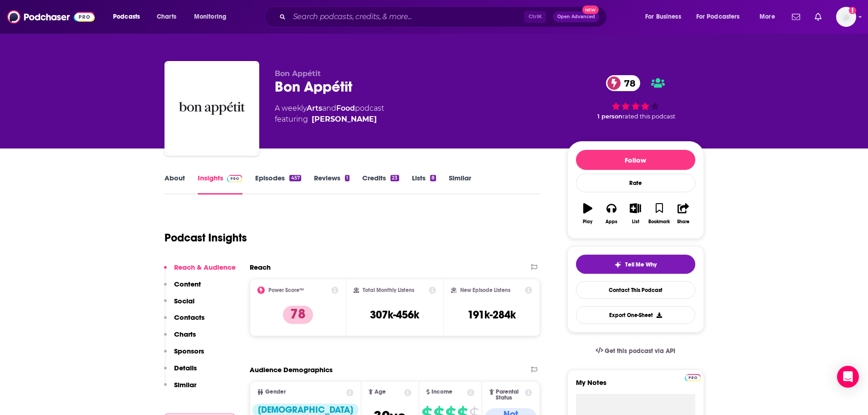 The image size is (868, 415). Describe the element at coordinates (329, 114) in the screenshot. I see `div: A weekly podcast` at that location.